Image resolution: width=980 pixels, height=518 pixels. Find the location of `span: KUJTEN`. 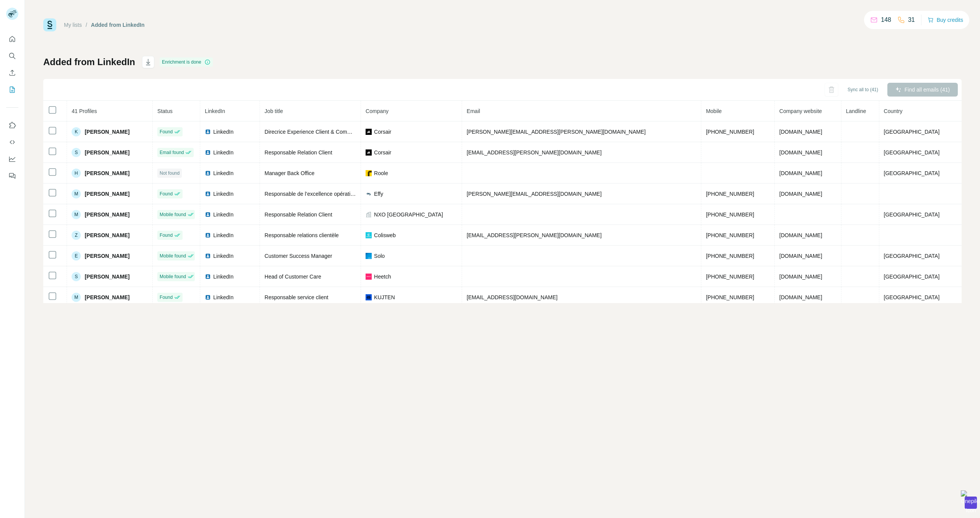

span: KUJTEN is located at coordinates (384, 297).